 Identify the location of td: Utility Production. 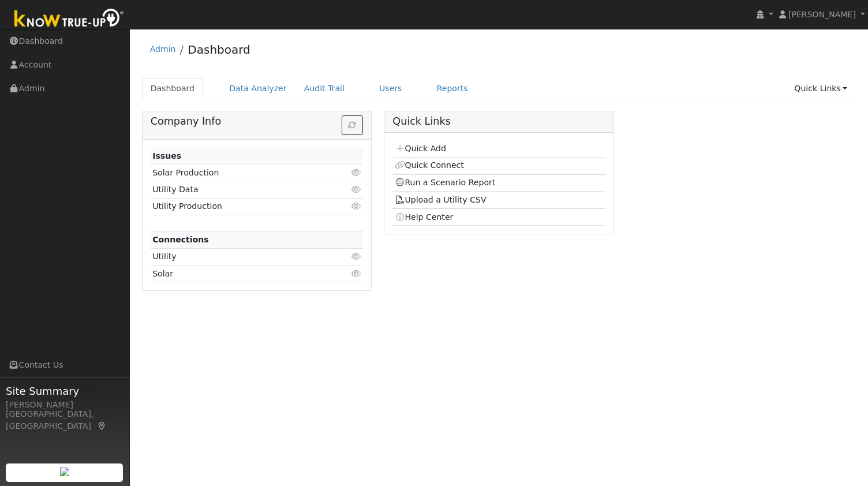
(239, 206).